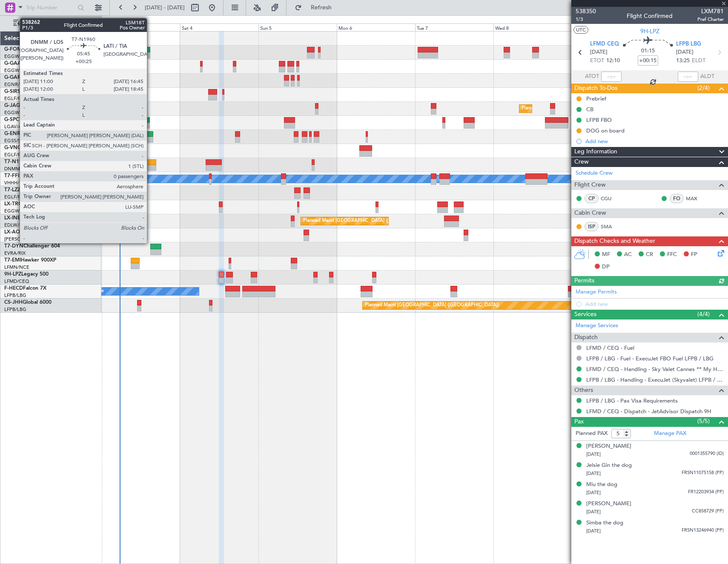 The height and width of the screenshot is (564, 728). Describe the element at coordinates (628, 254) in the screenshot. I see `span: AC` at that location.